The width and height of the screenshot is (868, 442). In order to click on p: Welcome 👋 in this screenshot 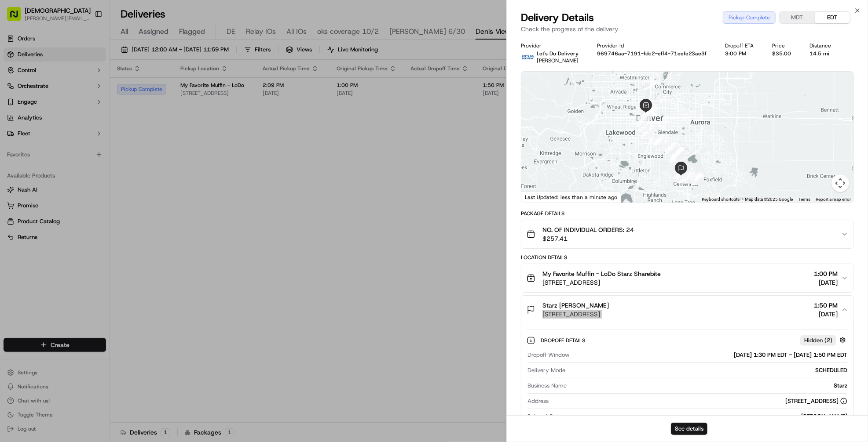, I will do `click(85, 42)`.